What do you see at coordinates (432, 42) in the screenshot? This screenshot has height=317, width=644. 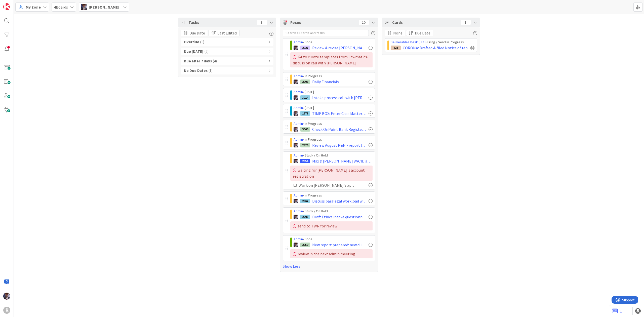 I see `div: › Filing / Send in Progress` at bounding box center [432, 42].